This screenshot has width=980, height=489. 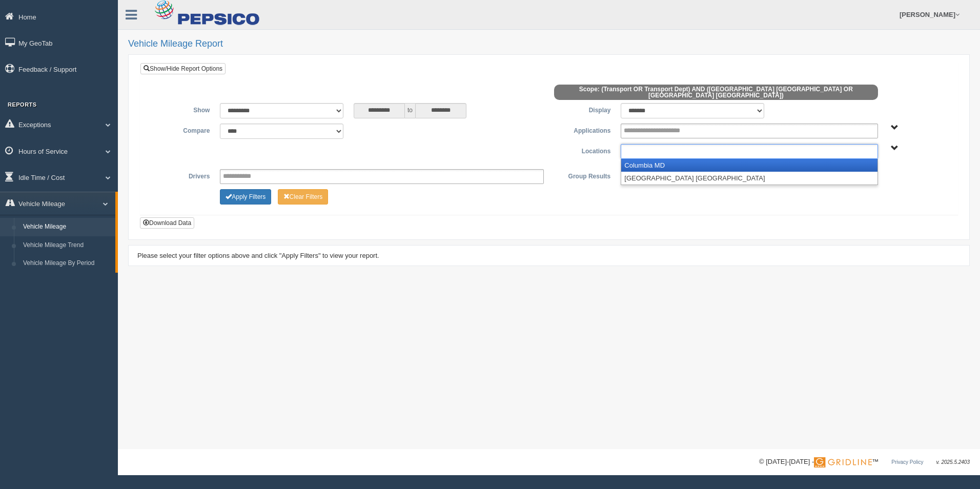 I want to click on a: Show/Hide Report Options, so click(x=183, y=69).